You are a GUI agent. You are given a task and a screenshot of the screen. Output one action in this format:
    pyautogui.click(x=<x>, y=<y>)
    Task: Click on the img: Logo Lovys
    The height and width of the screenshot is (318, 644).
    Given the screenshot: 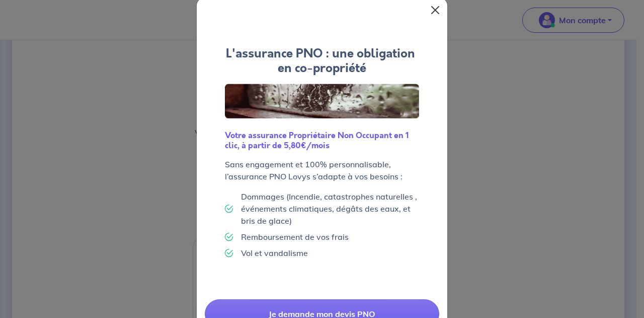 What is the action you would take?
    pyautogui.click(x=322, y=101)
    